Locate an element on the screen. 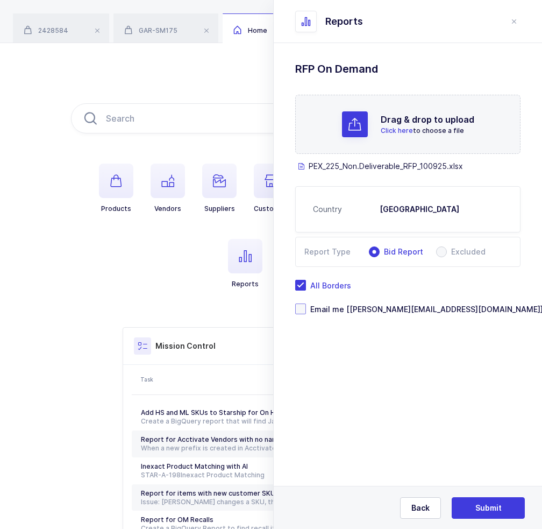 The height and width of the screenshot is (529, 542). button: close drawer is located at coordinates (514, 22).